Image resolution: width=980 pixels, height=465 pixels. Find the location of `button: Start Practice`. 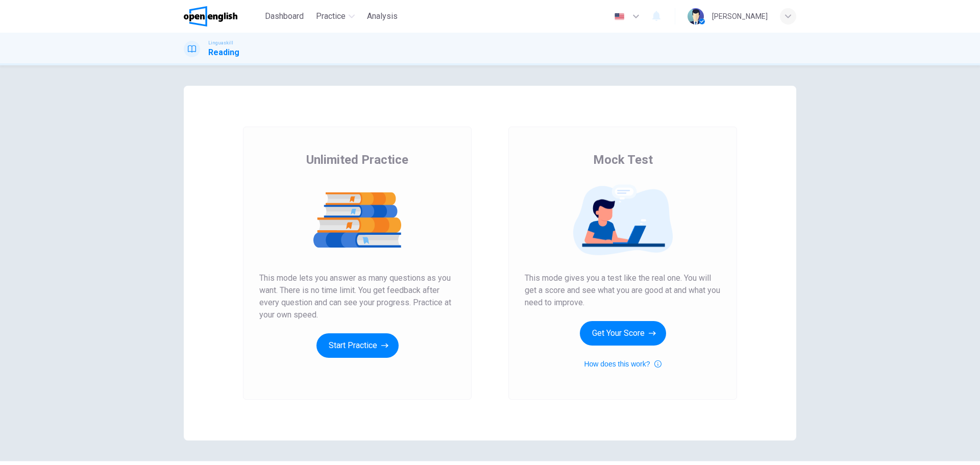

button: Start Practice is located at coordinates (357, 346).